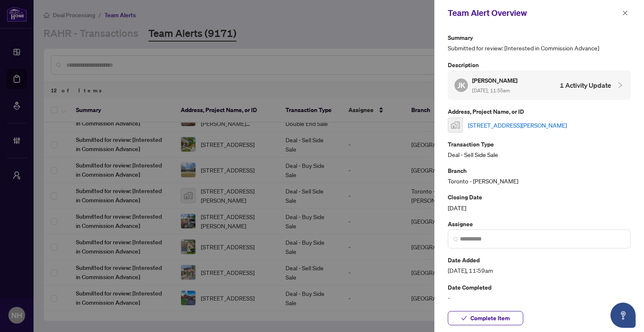 The width and height of the screenshot is (644, 332). Describe the element at coordinates (539, 149) in the screenshot. I see `div: Deal - Sell Side Sale` at that location.